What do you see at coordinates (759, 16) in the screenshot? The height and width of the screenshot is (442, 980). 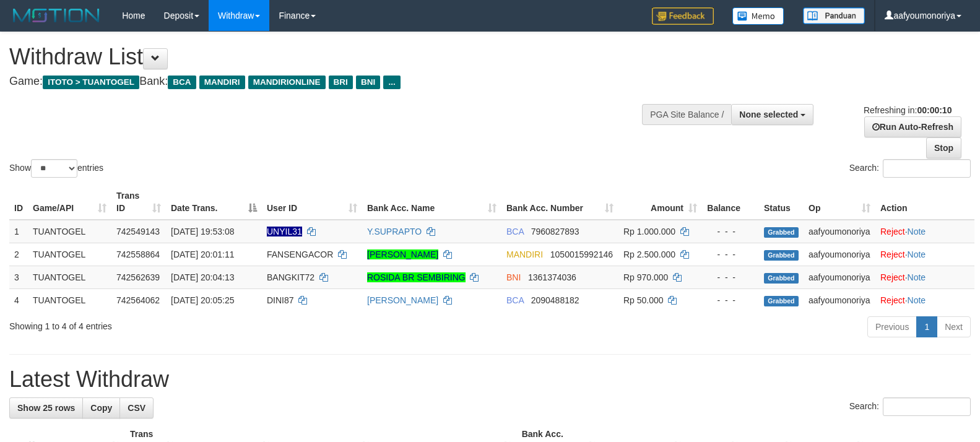 I see `img: Button%20Memo.svg` at bounding box center [759, 16].